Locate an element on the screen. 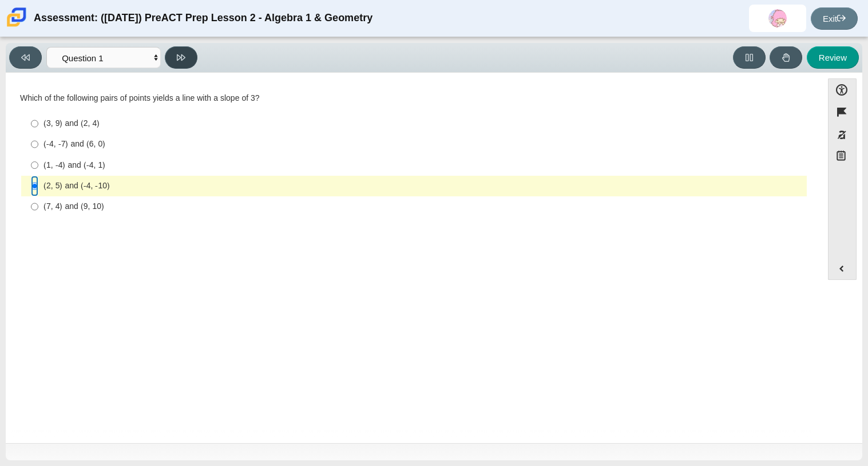 Image resolution: width=868 pixels, height=466 pixels. button: Toggle response masking is located at coordinates (842, 134).